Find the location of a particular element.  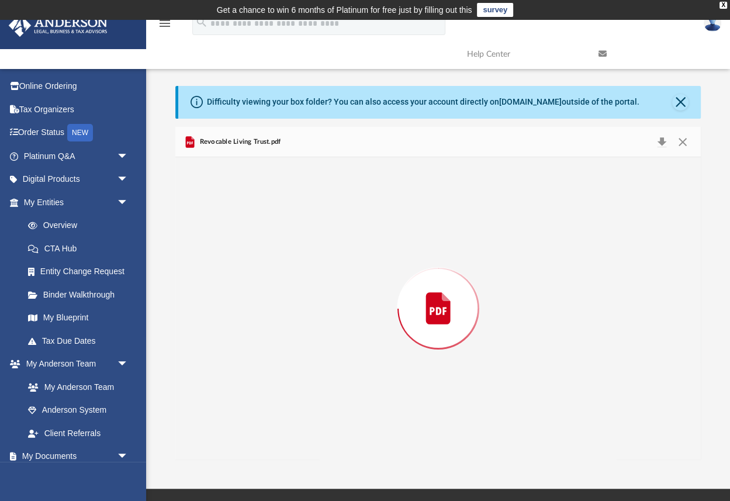

span: Revocable Living Trust.pdf is located at coordinates (239, 142).